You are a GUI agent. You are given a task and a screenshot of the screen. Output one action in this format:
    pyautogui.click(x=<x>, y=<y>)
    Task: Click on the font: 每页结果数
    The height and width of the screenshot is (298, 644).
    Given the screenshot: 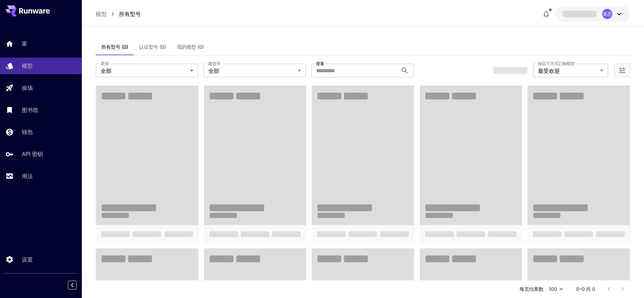 What is the action you would take?
    pyautogui.click(x=531, y=289)
    